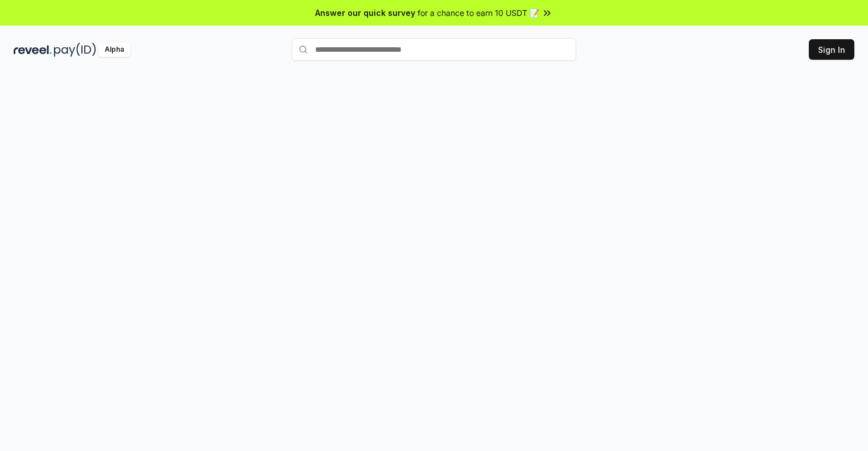  Describe the element at coordinates (75, 49) in the screenshot. I see `img: pay_id` at that location.